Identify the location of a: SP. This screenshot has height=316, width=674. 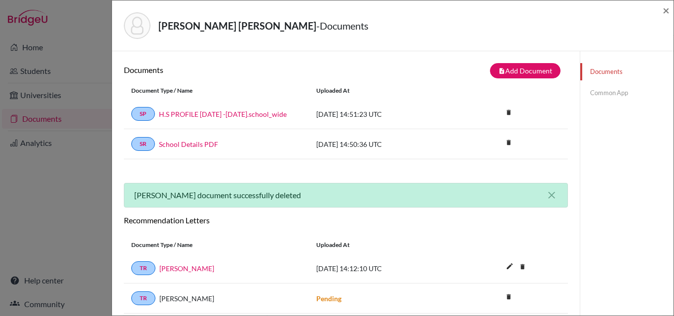
(143, 114).